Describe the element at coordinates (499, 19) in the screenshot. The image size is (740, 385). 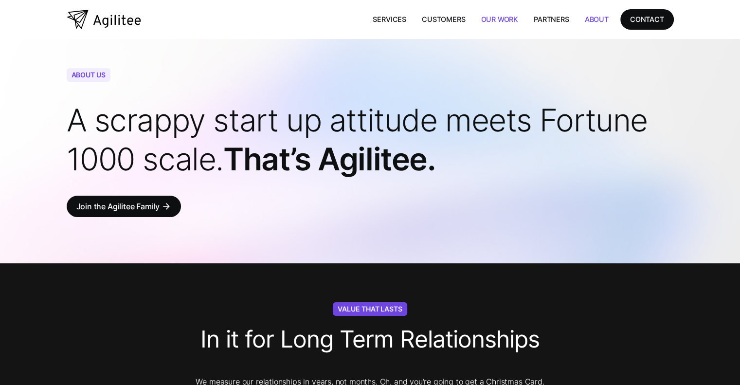
I see `a: Our Work` at that location.